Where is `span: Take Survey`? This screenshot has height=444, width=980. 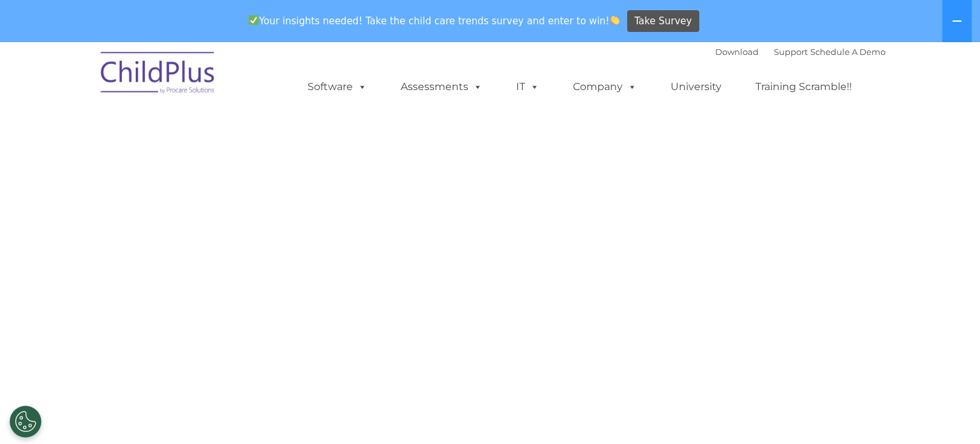 span: Take Survey is located at coordinates (663, 21).